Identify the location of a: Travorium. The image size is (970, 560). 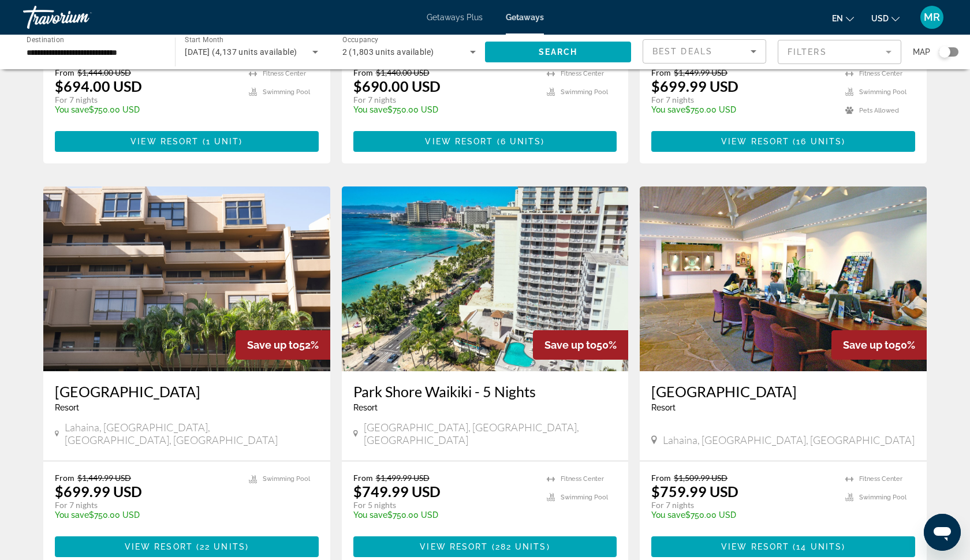
(81, 17).